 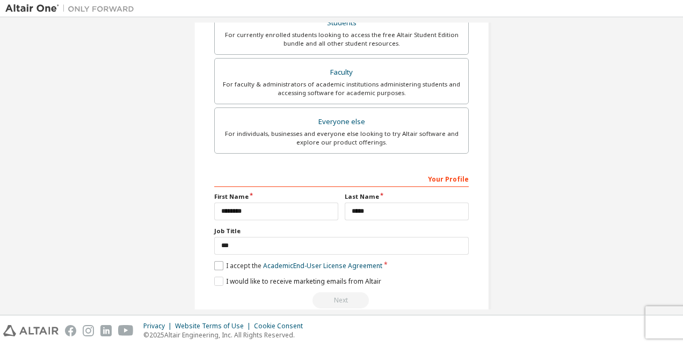 I want to click on div: Students, so click(x=341, y=23).